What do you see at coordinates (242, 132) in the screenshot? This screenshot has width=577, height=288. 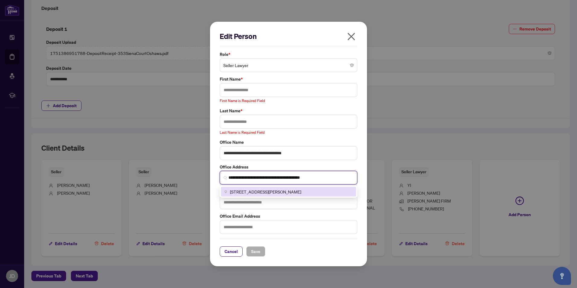 I see `span: Last Name is Required Field` at bounding box center [242, 132].